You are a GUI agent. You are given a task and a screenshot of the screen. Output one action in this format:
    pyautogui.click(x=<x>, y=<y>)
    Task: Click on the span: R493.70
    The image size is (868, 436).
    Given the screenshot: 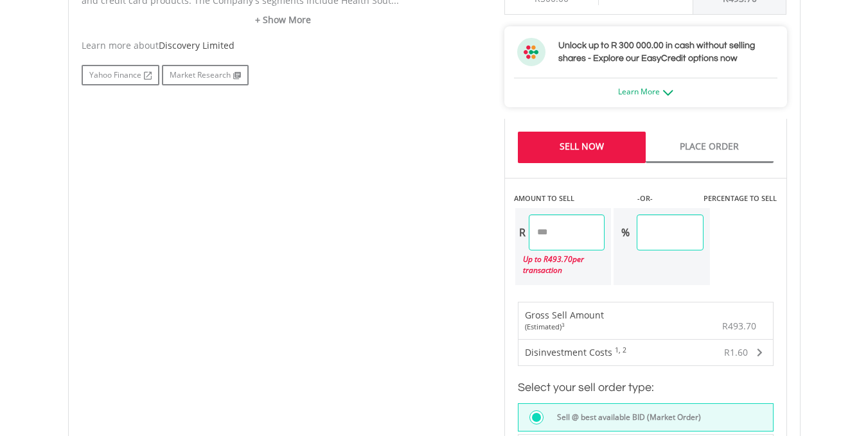 What is the action you would take?
    pyautogui.click(x=739, y=326)
    